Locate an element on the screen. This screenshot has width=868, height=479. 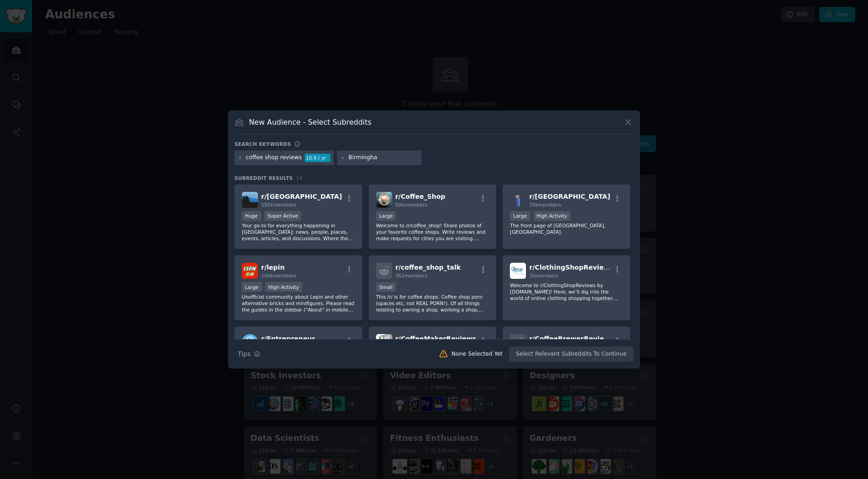
span: Tips is located at coordinates (244, 353).